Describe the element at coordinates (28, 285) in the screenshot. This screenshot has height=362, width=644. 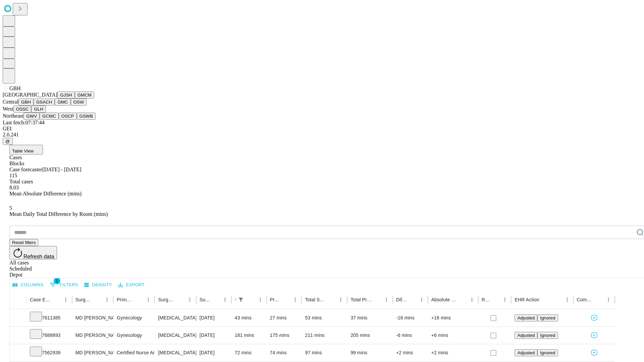
I see `button: Select columns` at that location.